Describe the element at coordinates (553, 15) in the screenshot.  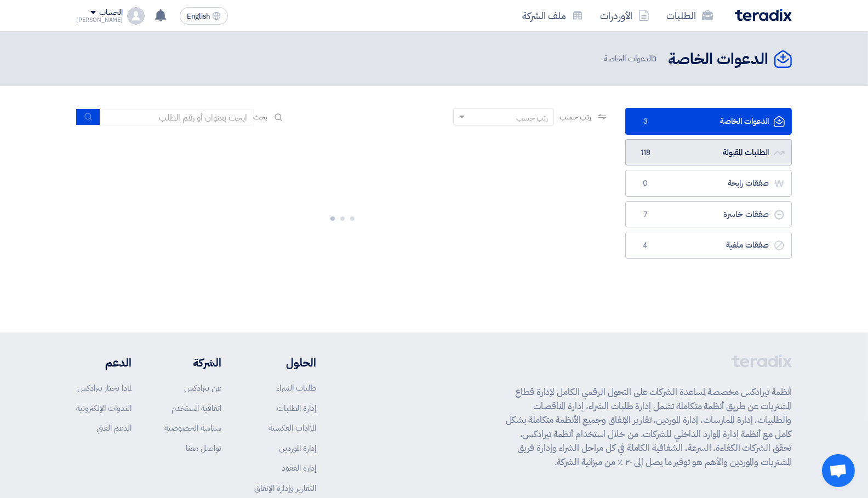
I see `a: ملف الشركة` at that location.